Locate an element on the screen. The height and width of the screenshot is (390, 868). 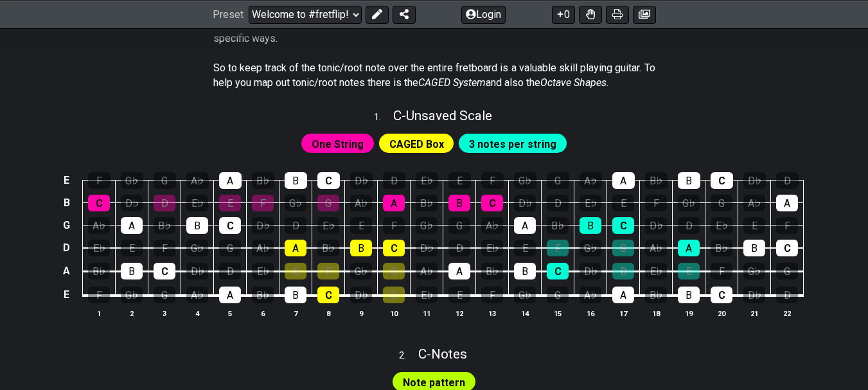
th: 2 is located at coordinates (132, 313).